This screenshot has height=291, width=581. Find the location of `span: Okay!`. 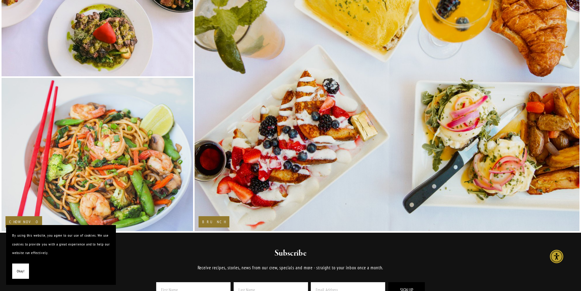

span: Okay! is located at coordinates (20, 271).